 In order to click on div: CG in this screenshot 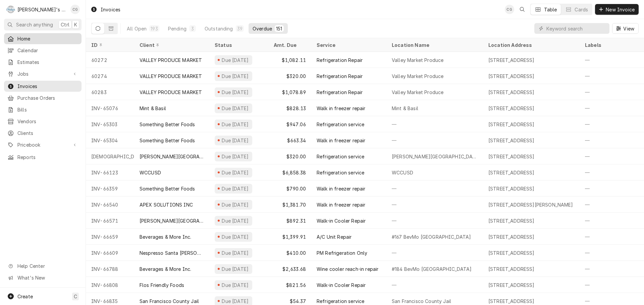, I will do `click(75, 9)`.